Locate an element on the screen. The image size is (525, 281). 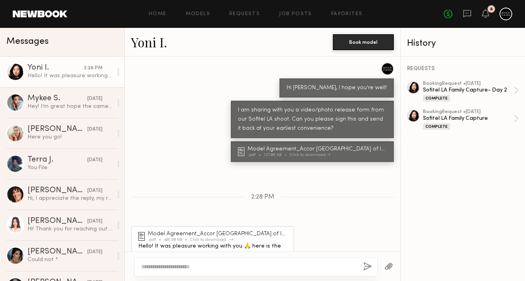
div: History is located at coordinates (462, 43).